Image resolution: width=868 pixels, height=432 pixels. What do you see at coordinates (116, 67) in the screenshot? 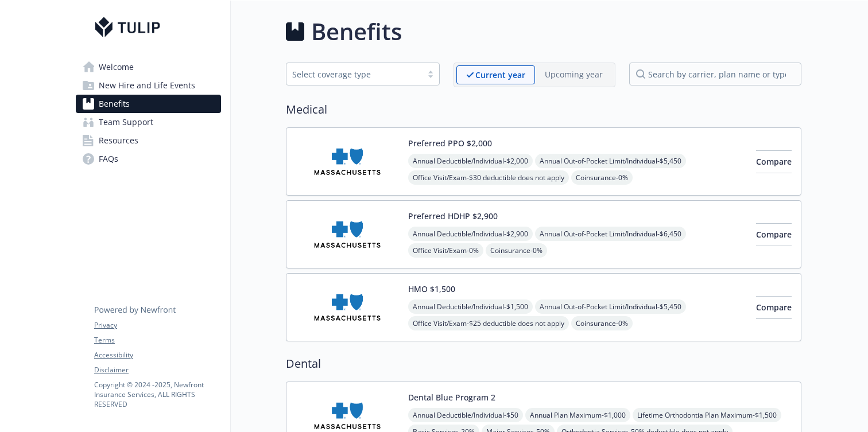
I see `span: Welcome` at bounding box center [116, 67].